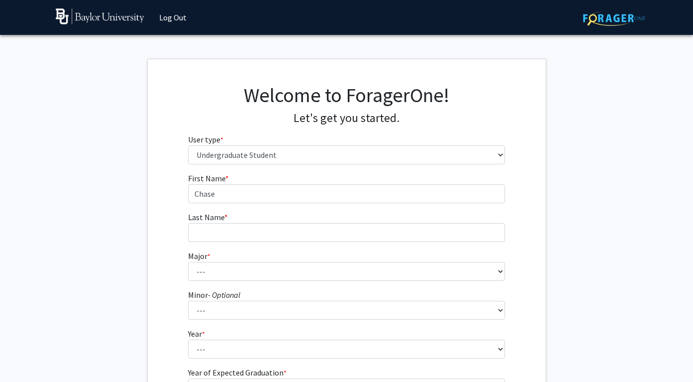 Image resolution: width=693 pixels, height=382 pixels. I want to click on span: First Name, so click(207, 178).